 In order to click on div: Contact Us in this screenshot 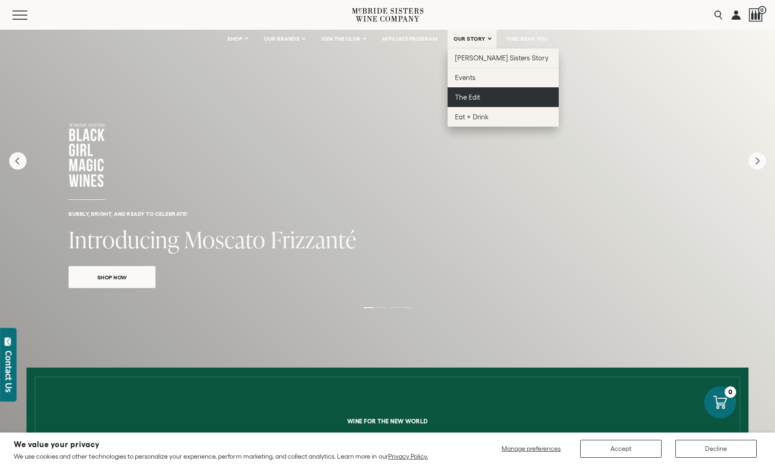, I will do `click(9, 371)`.